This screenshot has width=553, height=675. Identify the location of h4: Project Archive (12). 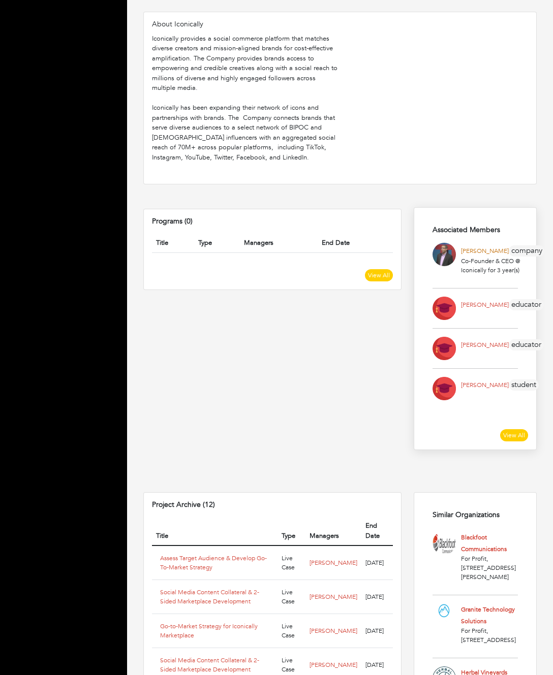
(272, 505).